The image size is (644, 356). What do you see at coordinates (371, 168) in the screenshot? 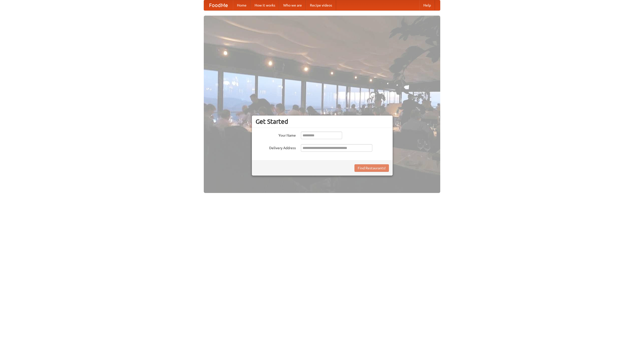
I see `button: Find Restaurants!` at bounding box center [371, 168].